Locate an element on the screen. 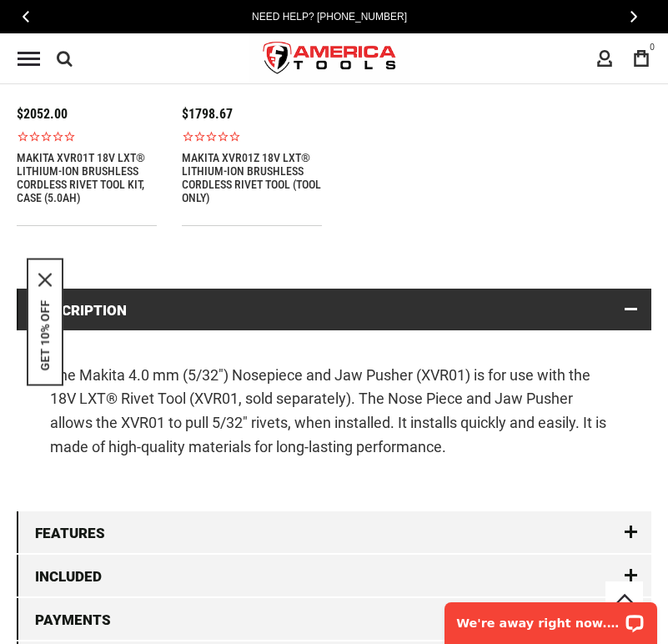 This screenshot has height=644, width=668. a: MAKITA XVR01Z 18V LXT® LITHIUM-ION BRUSHLESS CORDLESS RIVET TOOL (TOOL ONLY) is located at coordinates (252, 177).